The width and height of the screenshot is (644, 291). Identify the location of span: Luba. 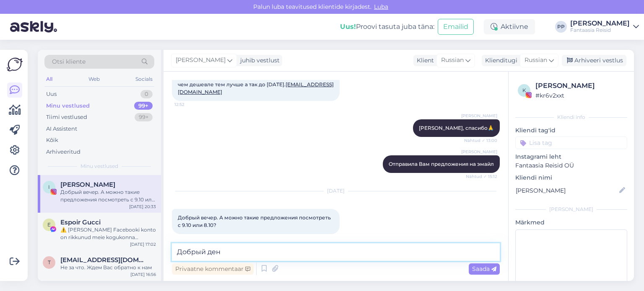
(381, 7).